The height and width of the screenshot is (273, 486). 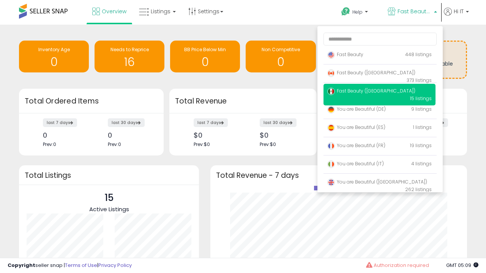 I want to click on h3: Total Ordered Items, so click(x=91, y=101).